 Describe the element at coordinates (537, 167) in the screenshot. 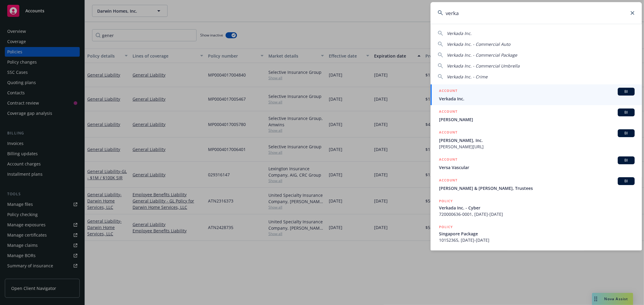

I see `span: Versa Vascular` at that location.